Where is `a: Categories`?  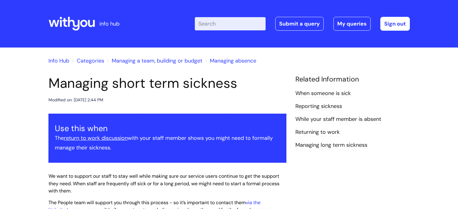
a: Categories is located at coordinates (90, 61).